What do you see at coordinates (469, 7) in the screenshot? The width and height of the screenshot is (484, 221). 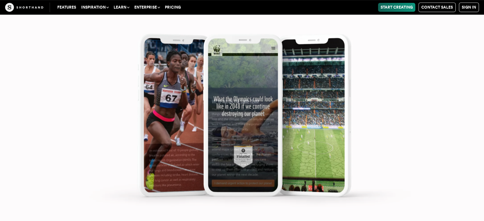 I see `a: Sign in` at bounding box center [469, 7].